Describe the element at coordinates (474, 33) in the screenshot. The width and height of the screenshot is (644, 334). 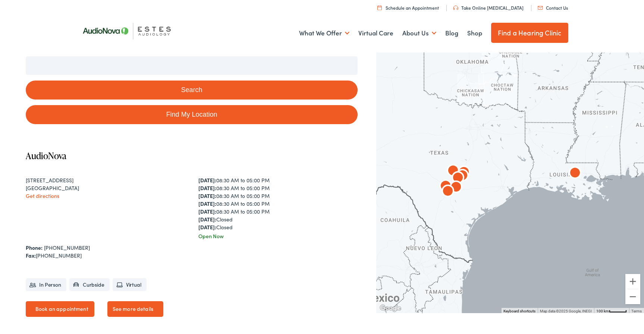
I see `a: Shop` at that location.